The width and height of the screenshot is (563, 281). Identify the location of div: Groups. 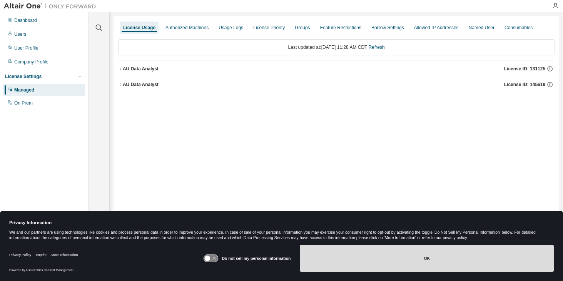
(302, 28).